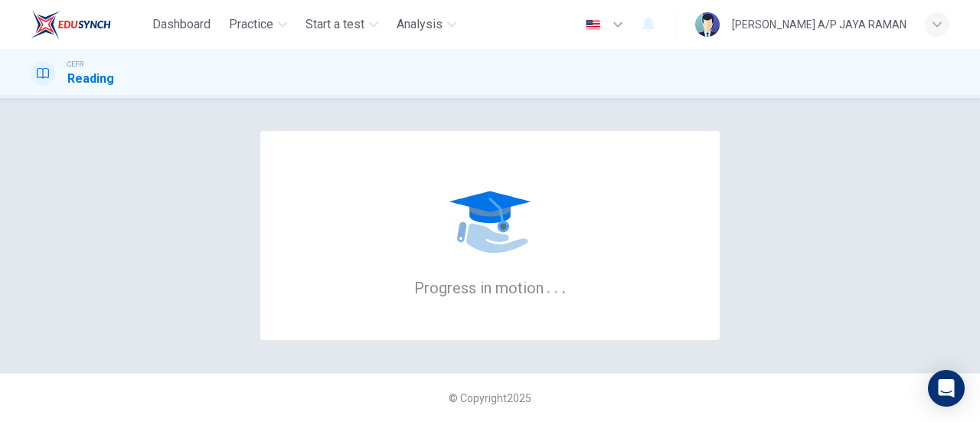 The image size is (980, 422). I want to click on span: Start a test, so click(335, 25).